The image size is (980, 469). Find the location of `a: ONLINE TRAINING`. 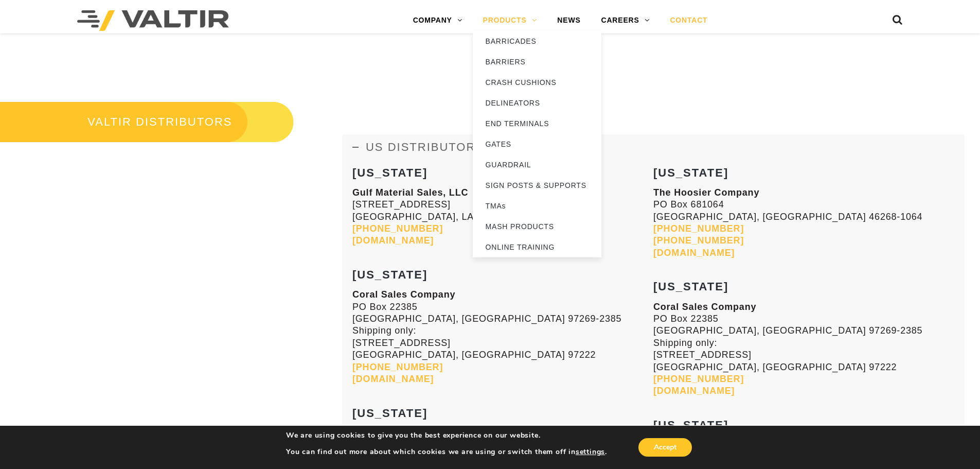

a: ONLINE TRAINING is located at coordinates (537, 247).